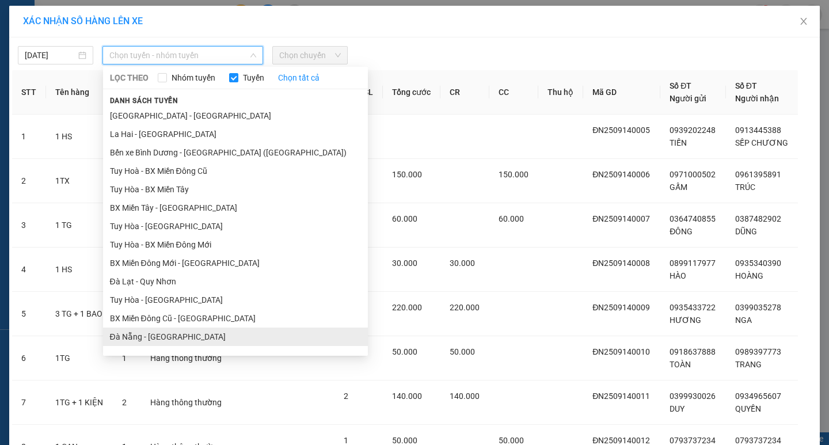 The width and height of the screenshot is (829, 445). I want to click on span: TOÀN, so click(680, 364).